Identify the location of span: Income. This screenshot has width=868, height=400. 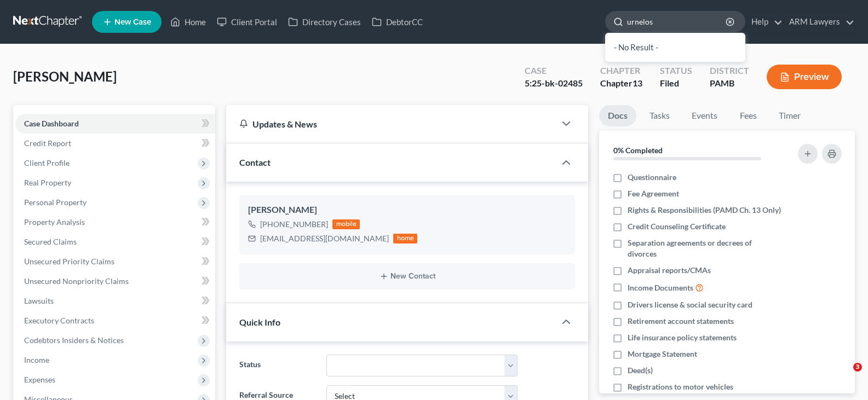
(37, 359).